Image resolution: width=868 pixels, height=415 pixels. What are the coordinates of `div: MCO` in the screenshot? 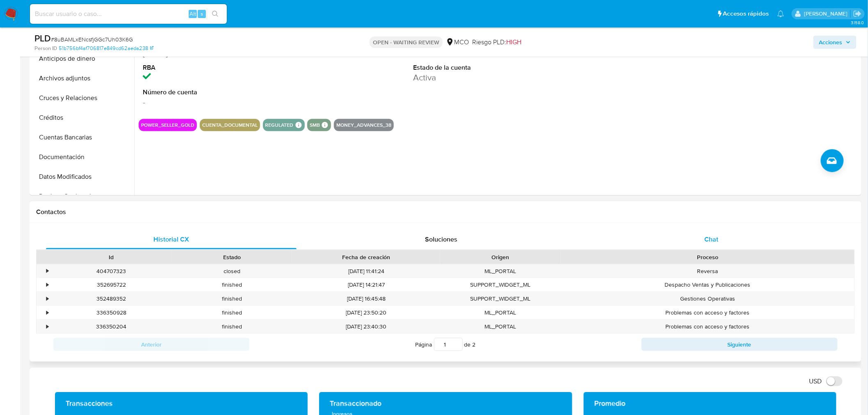 It's located at (458, 42).